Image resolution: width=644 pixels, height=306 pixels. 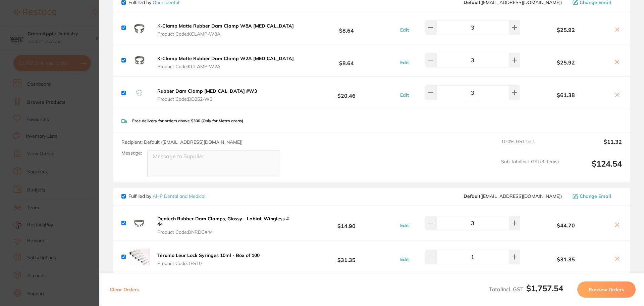 What do you see at coordinates (472, 196) in the screenshot?
I see `b: Default` at bounding box center [472, 196].